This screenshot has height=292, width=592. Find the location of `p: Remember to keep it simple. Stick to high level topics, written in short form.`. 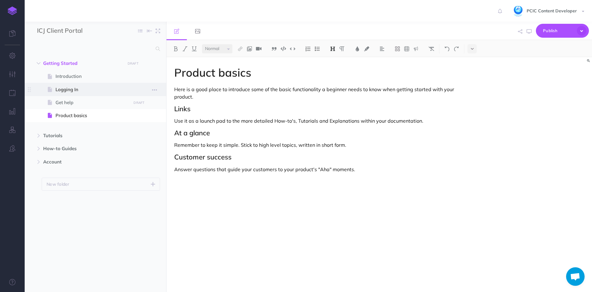

p: Remember to keep it simple. Stick to high level topics, written in short form. is located at coordinates (316, 145).